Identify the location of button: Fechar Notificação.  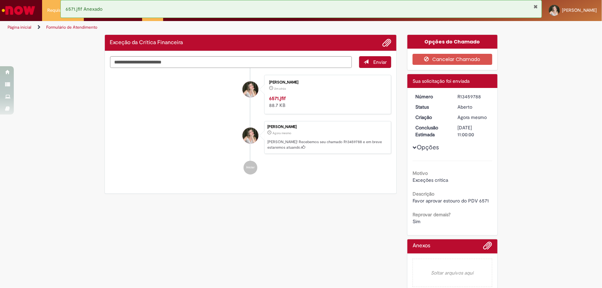
(536, 7).